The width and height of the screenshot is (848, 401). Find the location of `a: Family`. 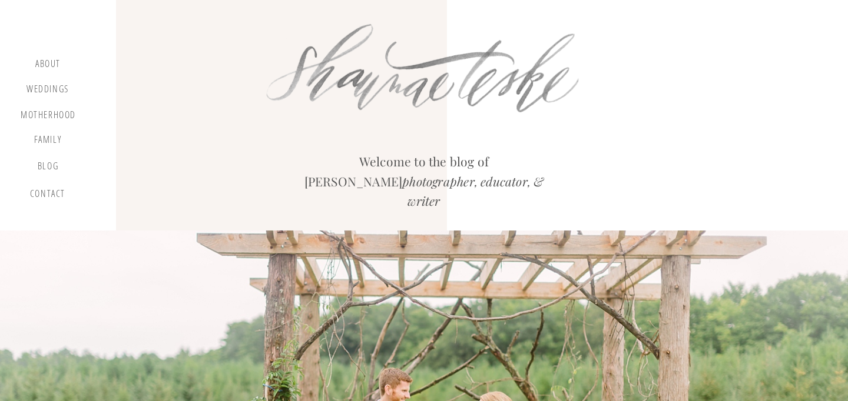

a: Family is located at coordinates (48, 142).